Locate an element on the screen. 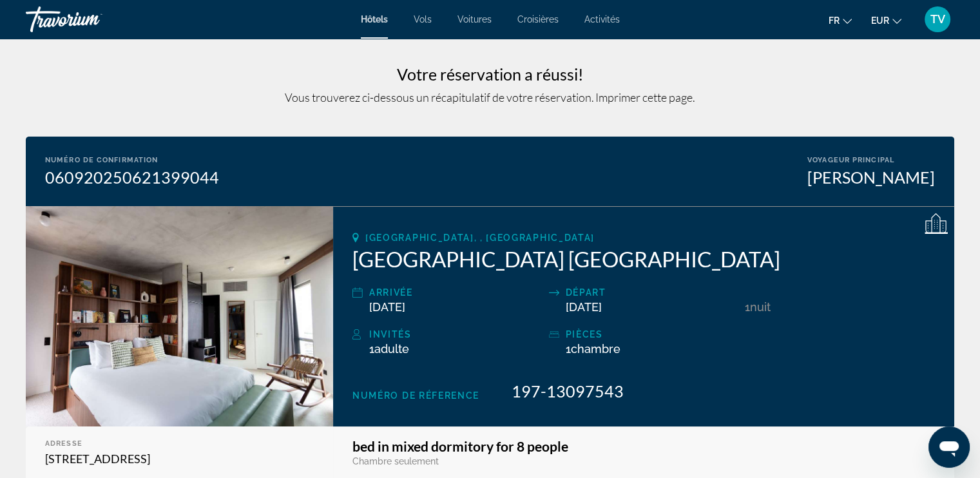 This screenshot has width=980, height=478. span: Vols is located at coordinates (422, 20).